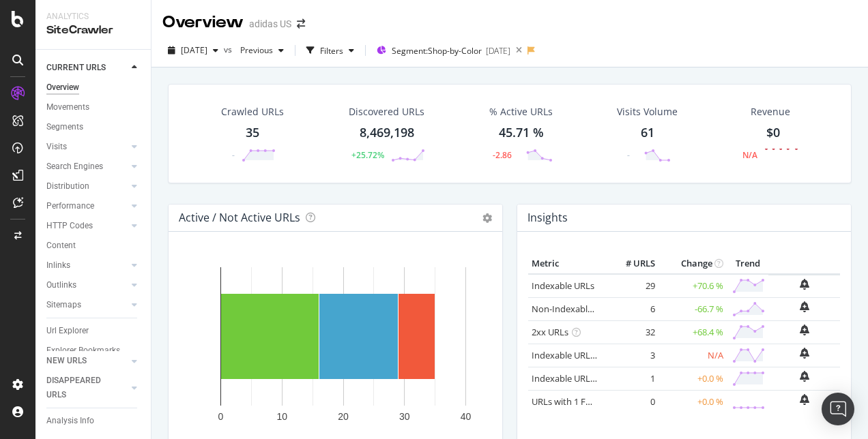 This screenshot has width=868, height=439. Describe the element at coordinates (692, 332) in the screenshot. I see `td: +68.4 %` at that location.